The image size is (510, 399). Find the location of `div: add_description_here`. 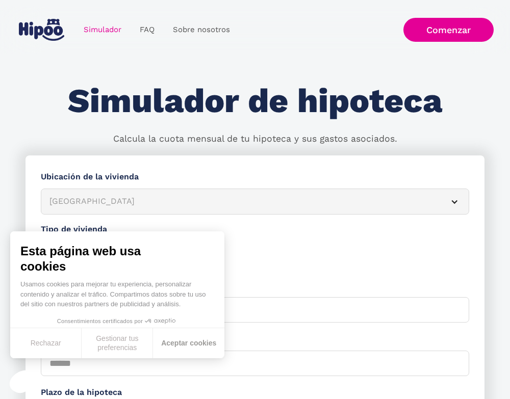

div: add_description_here is located at coordinates (255, 259).